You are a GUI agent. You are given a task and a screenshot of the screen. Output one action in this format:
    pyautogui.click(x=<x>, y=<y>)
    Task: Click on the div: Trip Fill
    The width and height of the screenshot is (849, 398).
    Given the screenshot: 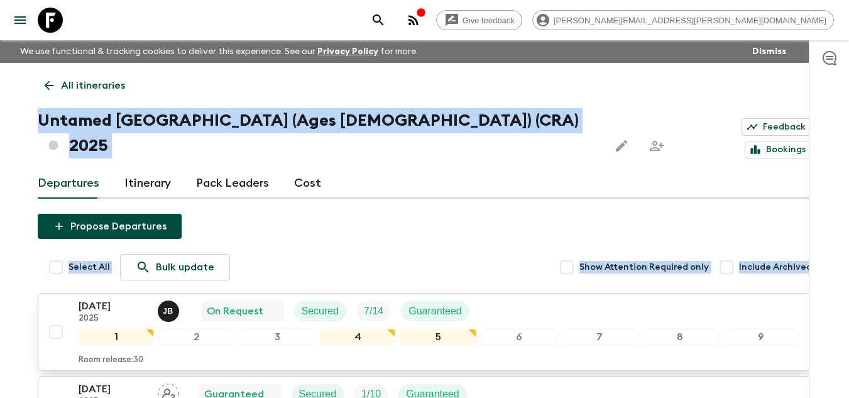 What is the action you would take?
    pyautogui.click(x=373, y=311)
    